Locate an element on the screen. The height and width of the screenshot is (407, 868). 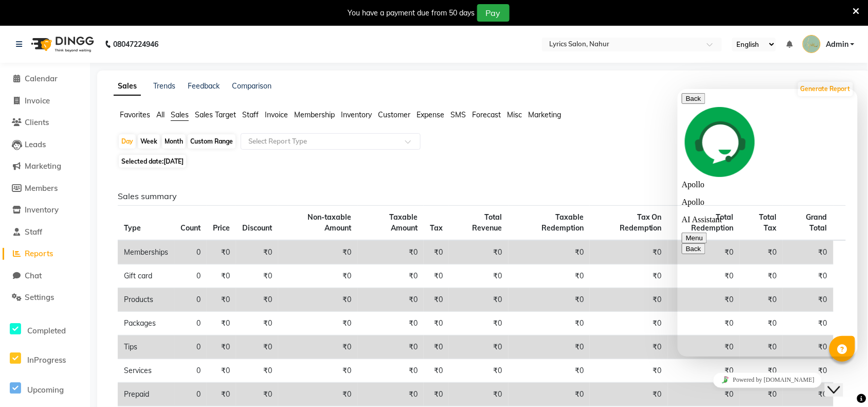
div: Month is located at coordinates (174, 142).